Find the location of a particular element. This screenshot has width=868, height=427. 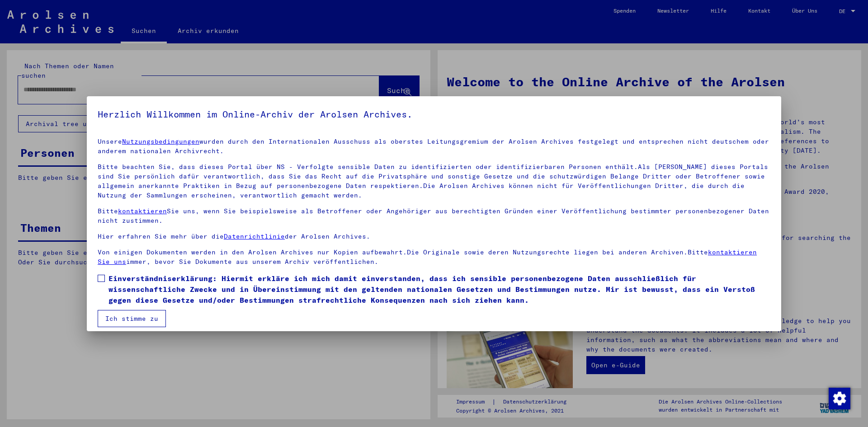

p: Unsere wurden durch den Internationalen Ausschuss als oberstes Leitungsgremium der Arolsen Archiv... is located at coordinates (434, 147).